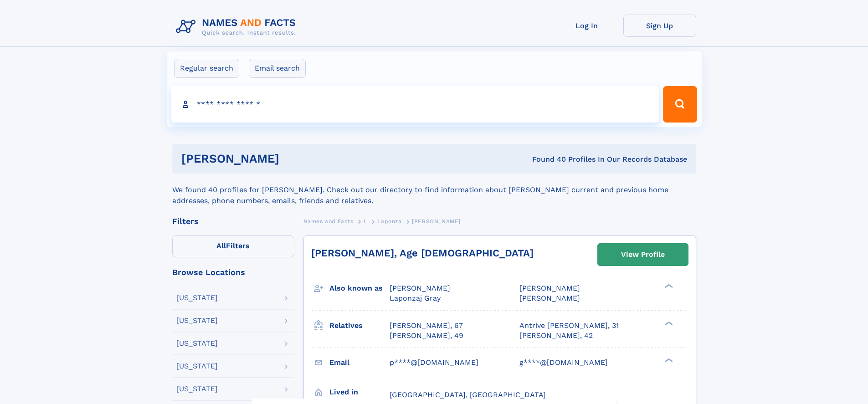  Describe the element at coordinates (360, 325) in the screenshot. I see `h3: Relatives` at that location.